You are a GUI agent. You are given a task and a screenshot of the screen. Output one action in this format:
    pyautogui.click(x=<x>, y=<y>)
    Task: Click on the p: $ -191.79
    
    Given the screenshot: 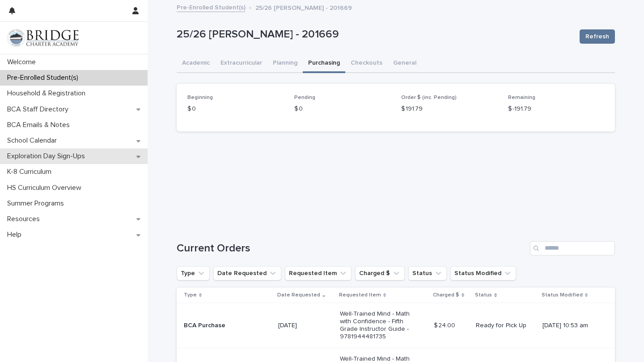 What is the action you would take?
    pyautogui.click(x=555, y=109)
    